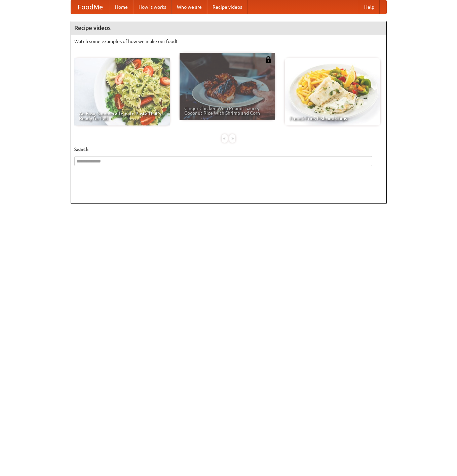 The width and height of the screenshot is (457, 476). I want to click on a: Help, so click(369, 7).